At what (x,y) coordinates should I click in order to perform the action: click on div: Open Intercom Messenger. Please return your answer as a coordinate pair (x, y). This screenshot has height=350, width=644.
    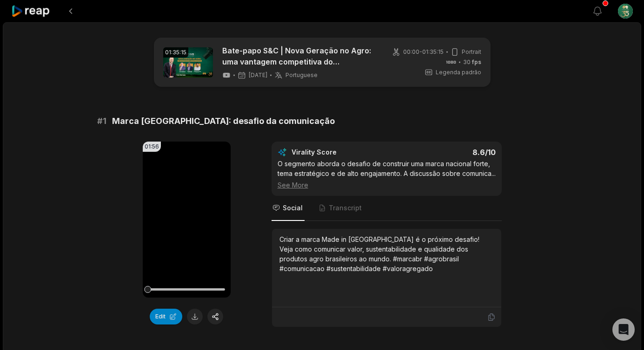
    Looking at the image, I should click on (623, 330).